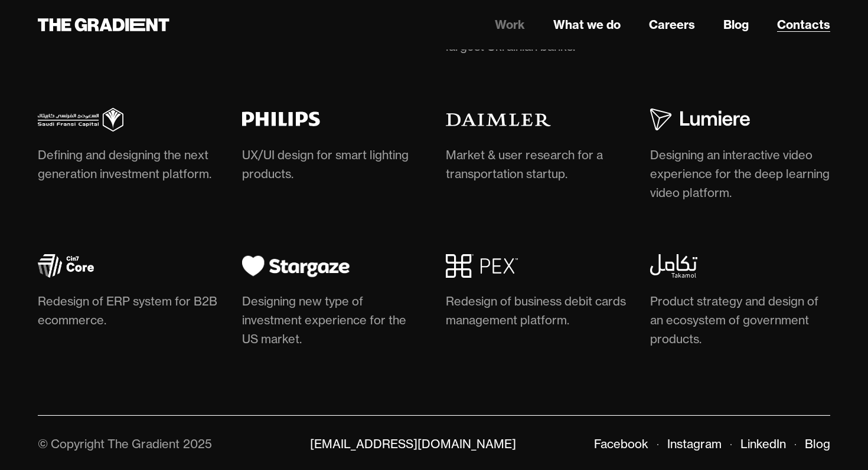 This screenshot has width=868, height=470. What do you see at coordinates (763, 443) in the screenshot?
I see `a: LinkedIn` at bounding box center [763, 443].